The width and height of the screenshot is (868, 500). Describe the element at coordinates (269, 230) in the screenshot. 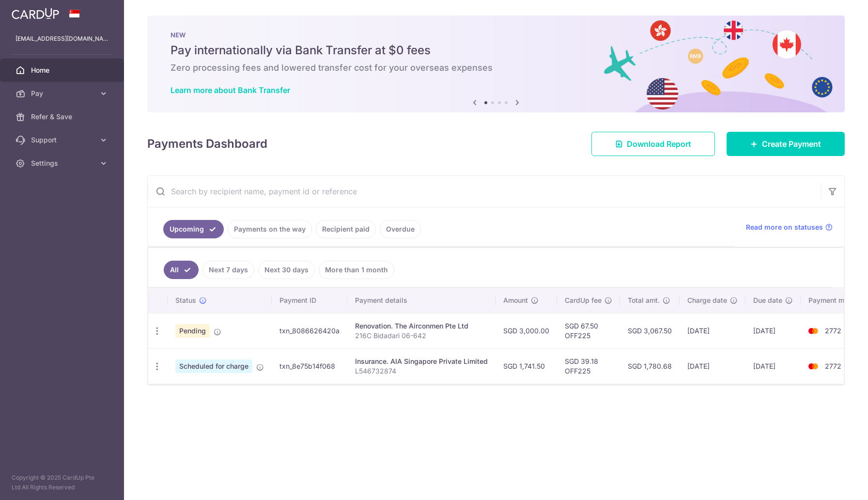

I see `a: Payments on the way` at that location.